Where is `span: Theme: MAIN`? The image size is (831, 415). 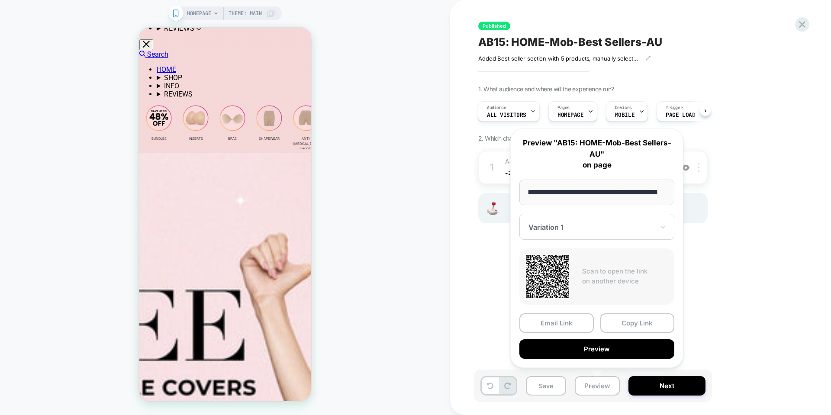
span: Theme: MAIN is located at coordinates (245, 13).